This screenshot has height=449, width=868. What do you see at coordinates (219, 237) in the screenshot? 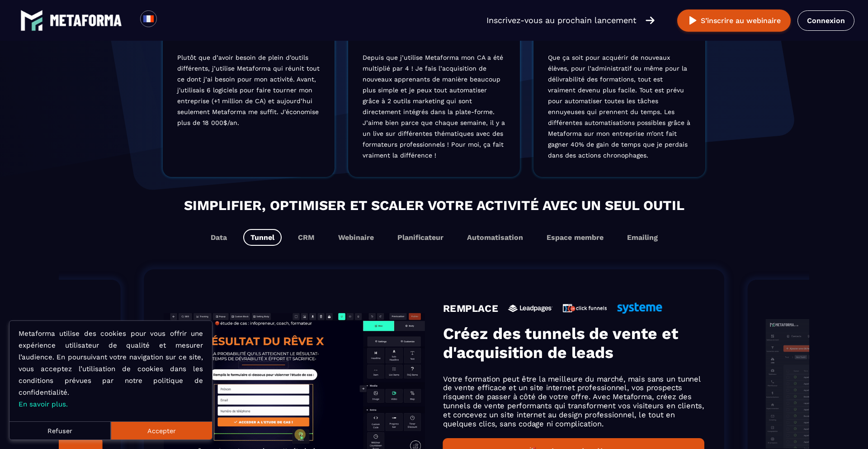
I see `button: Data` at bounding box center [219, 237].